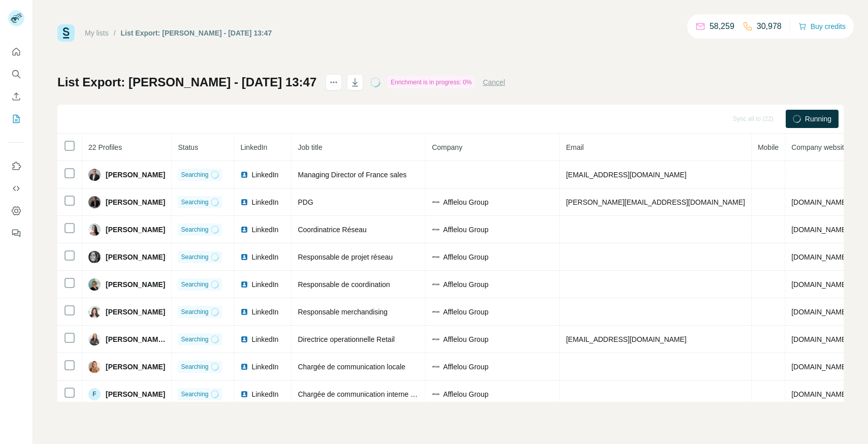 Image resolution: width=868 pixels, height=444 pixels. I want to click on span: Directrice operationnelle Retail, so click(346, 339).